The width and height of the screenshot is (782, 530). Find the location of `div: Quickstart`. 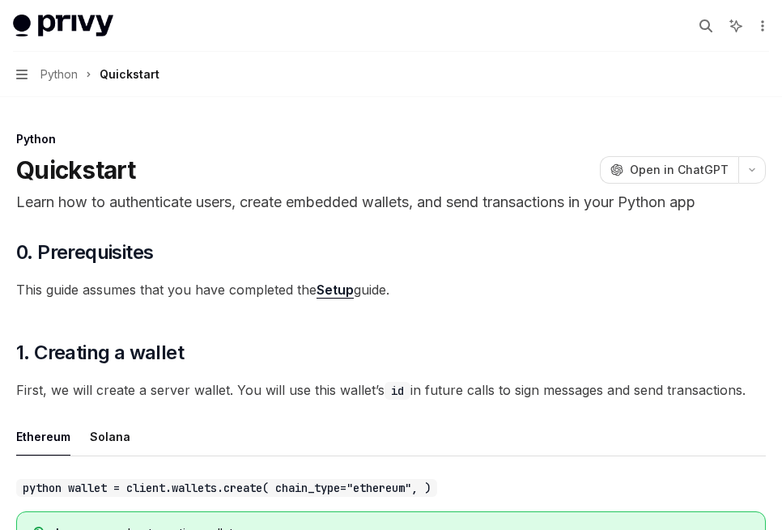

div: Quickstart is located at coordinates (129, 74).